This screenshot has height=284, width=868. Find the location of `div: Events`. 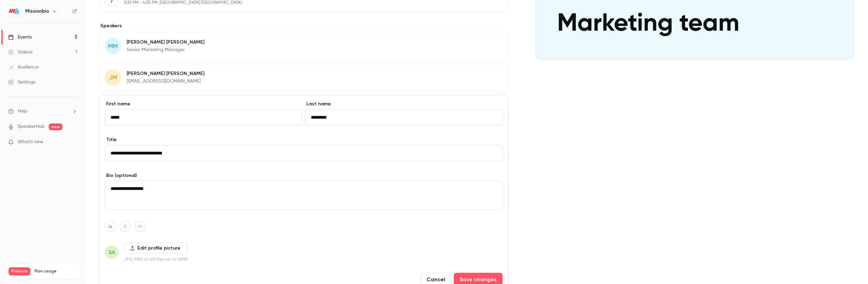

div: Events is located at coordinates (20, 37).